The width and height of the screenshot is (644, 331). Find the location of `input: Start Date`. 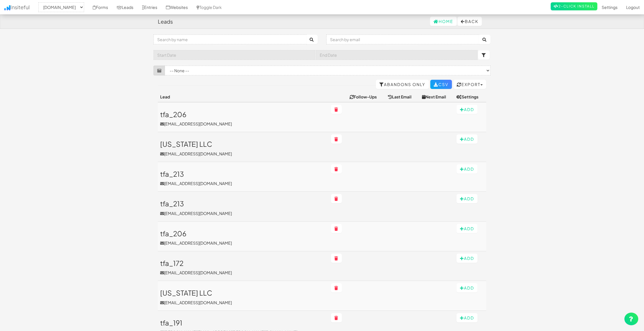

input: Start Date is located at coordinates (235, 55).